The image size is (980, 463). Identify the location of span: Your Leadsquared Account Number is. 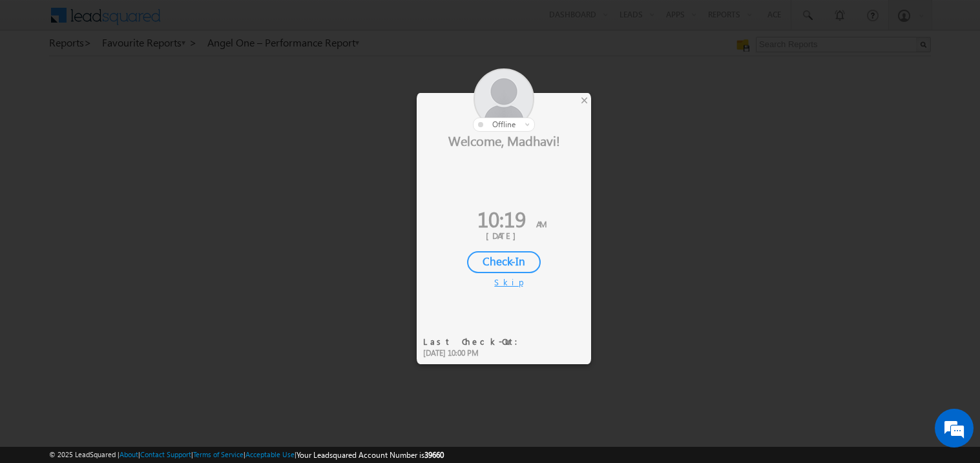
(370, 454).